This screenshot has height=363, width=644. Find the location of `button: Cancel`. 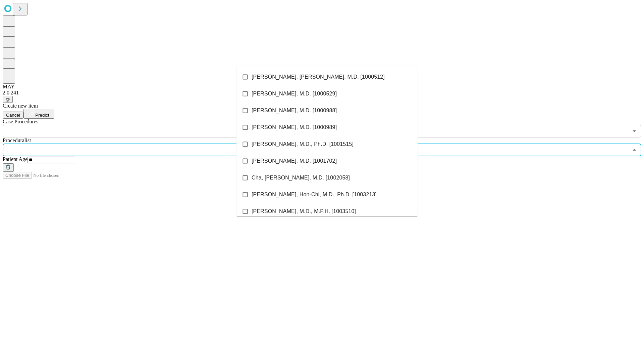

button: Cancel is located at coordinates (13, 114).